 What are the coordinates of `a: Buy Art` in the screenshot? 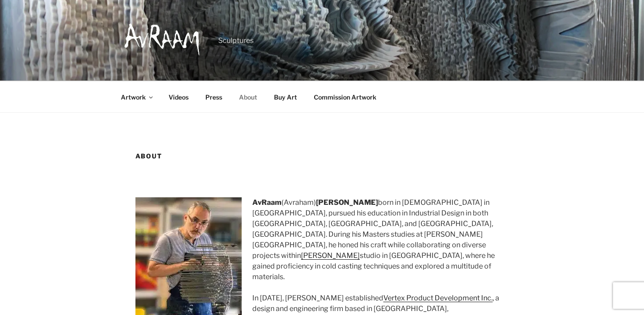 It's located at (286, 97).